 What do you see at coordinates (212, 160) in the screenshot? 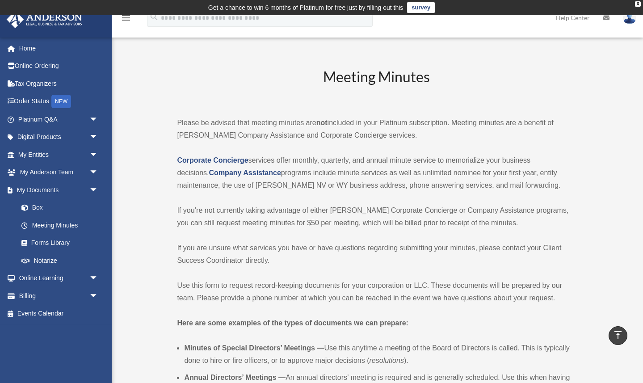
I see `a: Corporate Concierge` at bounding box center [212, 160].